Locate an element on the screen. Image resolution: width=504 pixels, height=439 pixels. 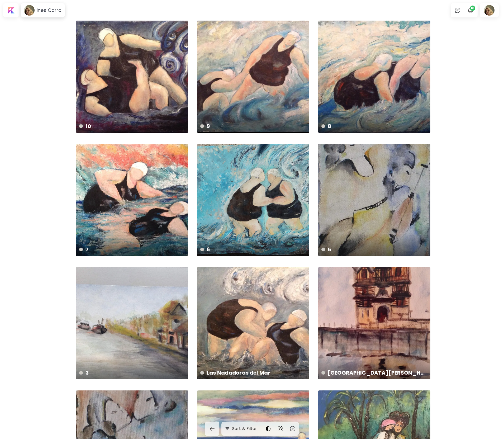
a: 8https://cdn.kaleido.art/CDN/Artwork/175654/Primary/medium.webp?updated=778509 is located at coordinates (374, 77).